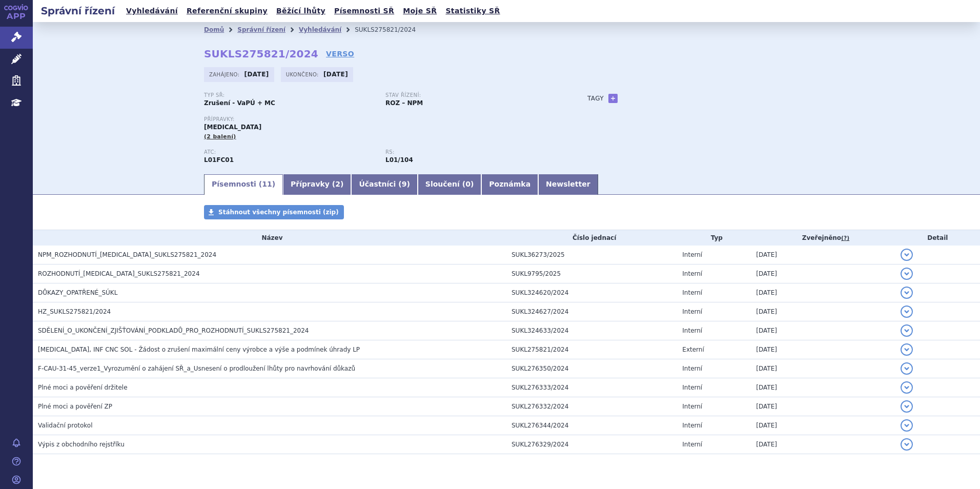 The height and width of the screenshot is (489, 980). I want to click on a: Písemnosti (11), so click(243, 185).